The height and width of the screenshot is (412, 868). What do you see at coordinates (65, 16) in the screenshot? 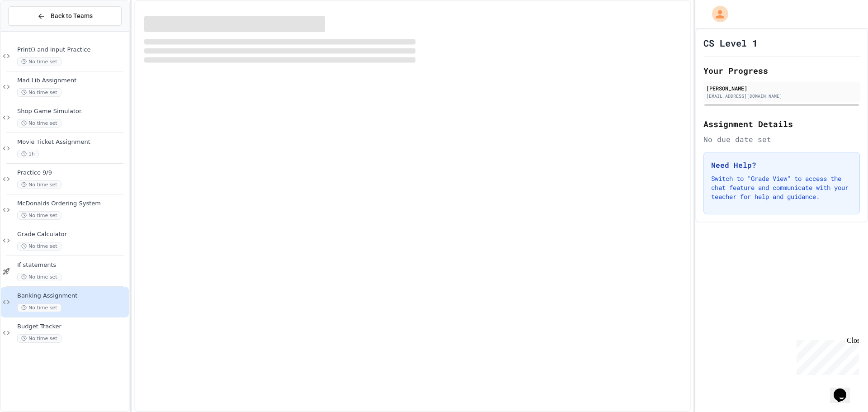
I see `button: Back to Teams` at bounding box center [65, 16].